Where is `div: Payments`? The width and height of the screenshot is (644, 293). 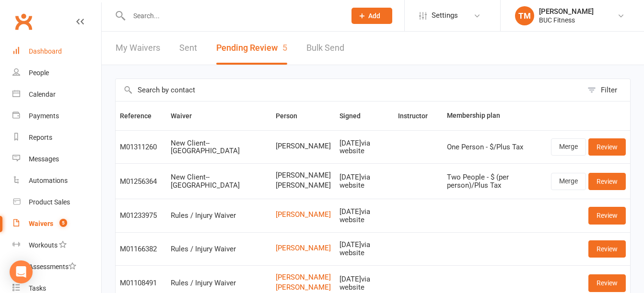 div: Payments is located at coordinates (44, 116).